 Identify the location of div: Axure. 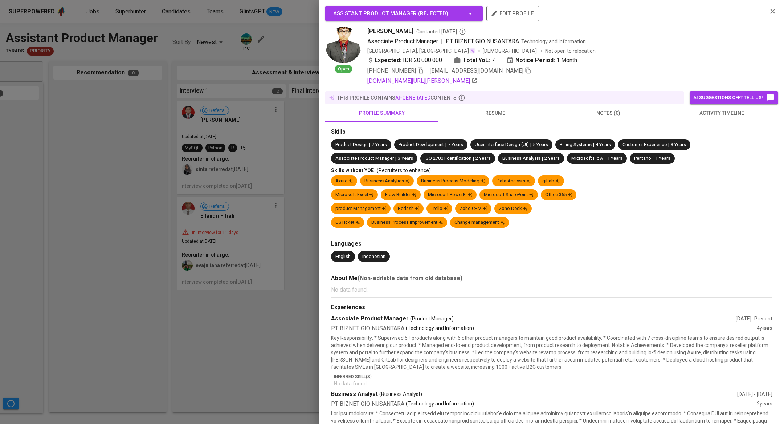
(344, 181).